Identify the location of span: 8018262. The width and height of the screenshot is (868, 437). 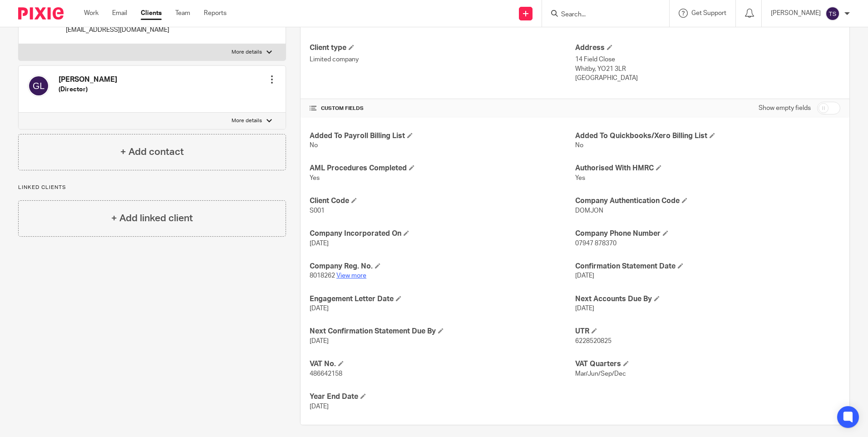
(322, 276).